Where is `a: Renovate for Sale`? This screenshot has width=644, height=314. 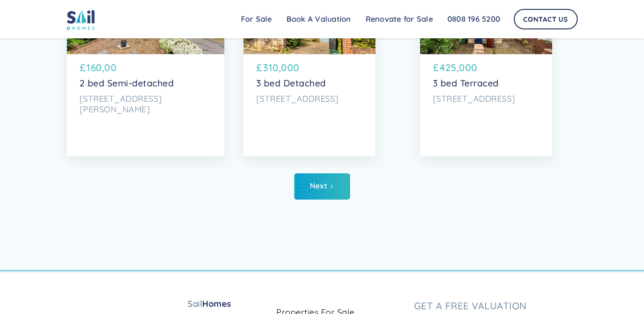 a: Renovate for Sale is located at coordinates (400, 19).